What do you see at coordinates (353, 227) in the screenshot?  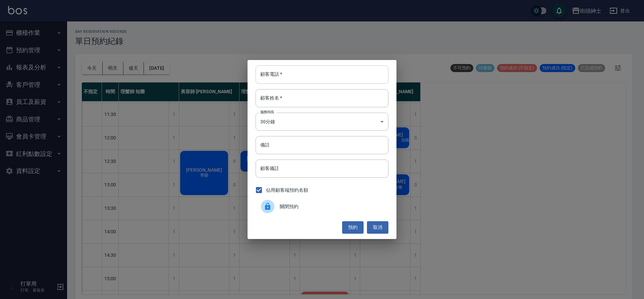 I see `button: 預約` at bounding box center [353, 227].